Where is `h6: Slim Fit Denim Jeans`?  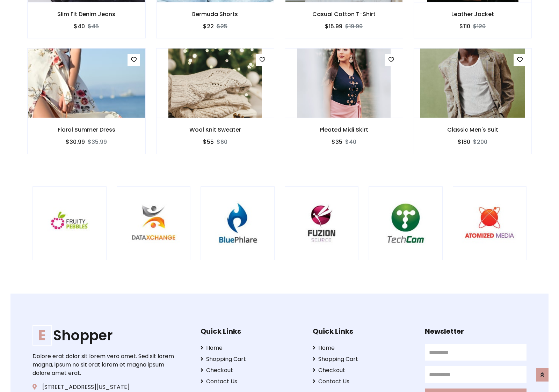 h6: Slim Fit Denim Jeans is located at coordinates (86, 14).